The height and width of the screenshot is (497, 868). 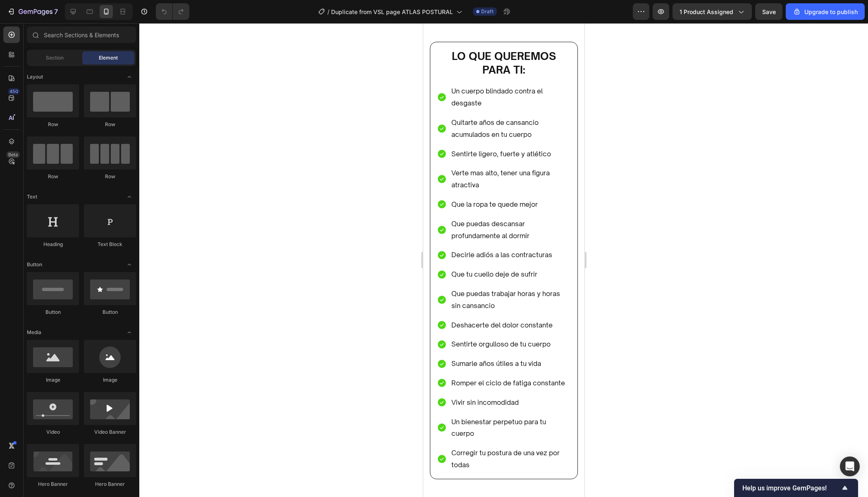 I want to click on div: 450, so click(x=13, y=92).